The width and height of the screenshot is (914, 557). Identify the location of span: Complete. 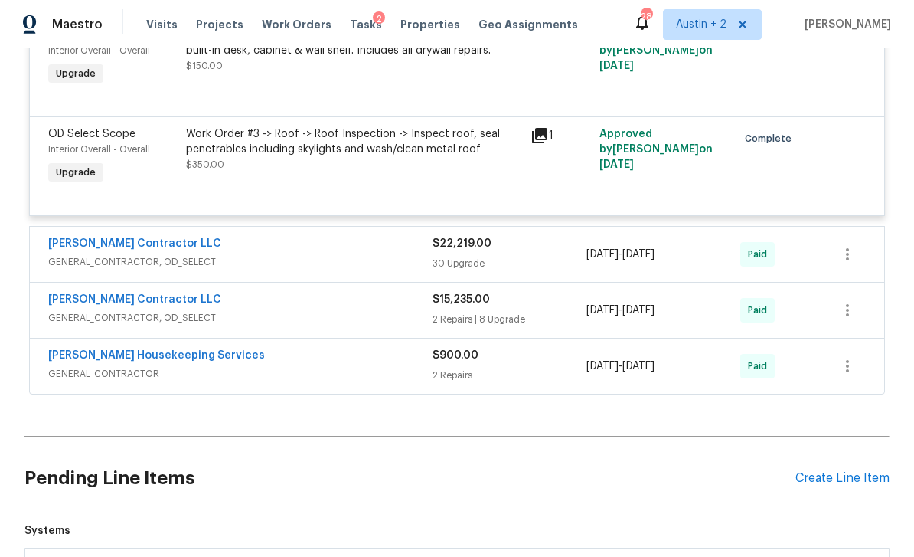
(771, 139).